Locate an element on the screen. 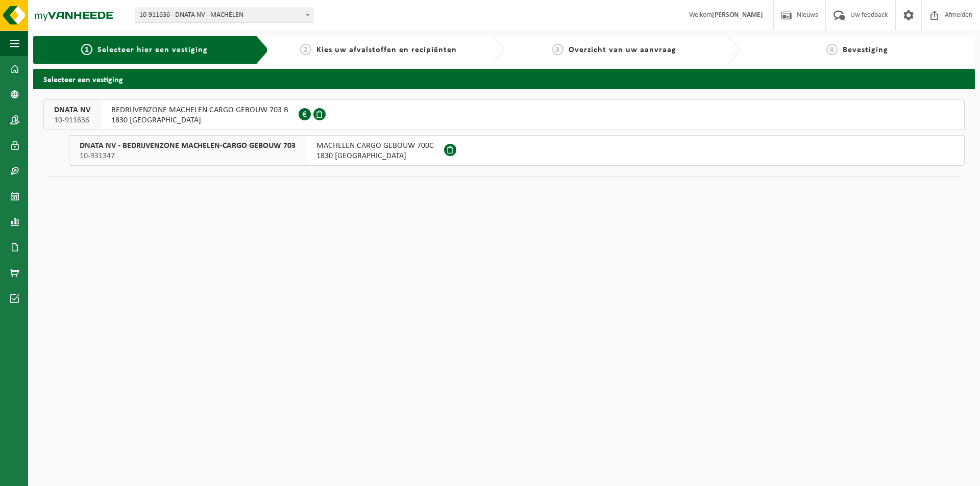 Image resolution: width=980 pixels, height=486 pixels. span: 1 is located at coordinates (87, 50).